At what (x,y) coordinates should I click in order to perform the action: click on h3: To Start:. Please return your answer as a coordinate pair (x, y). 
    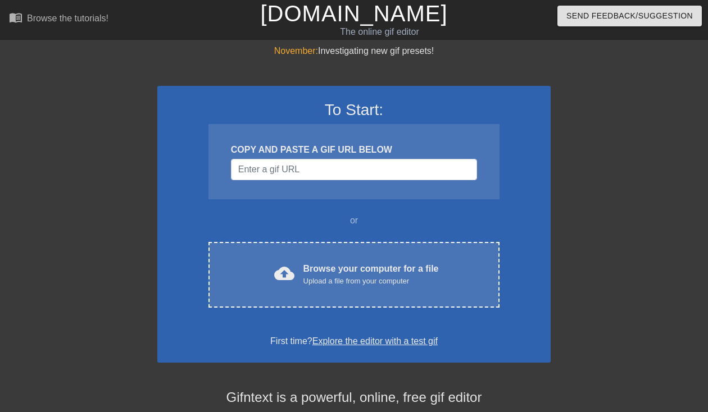
    Looking at the image, I should click on (354, 110).